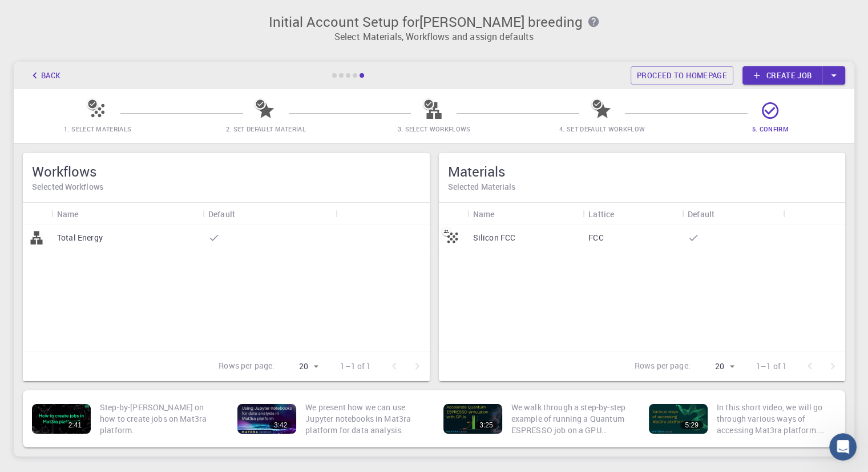 The image size is (868, 472). What do you see at coordinates (43, 13) in the screenshot?
I see `span: Support` at bounding box center [43, 13].